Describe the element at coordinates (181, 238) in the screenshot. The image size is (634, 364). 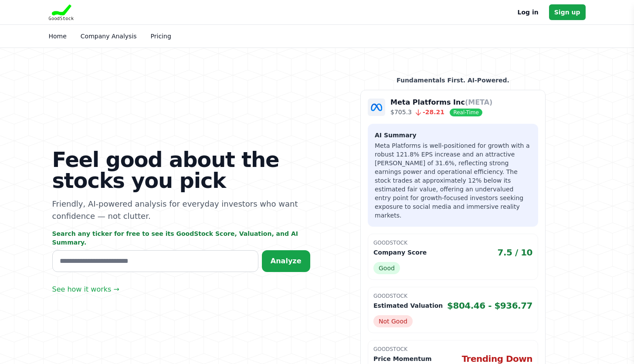
I see `p: Search any ticker for free to see its GoodStock Score, Valuation, and AI Summary.` at that location.